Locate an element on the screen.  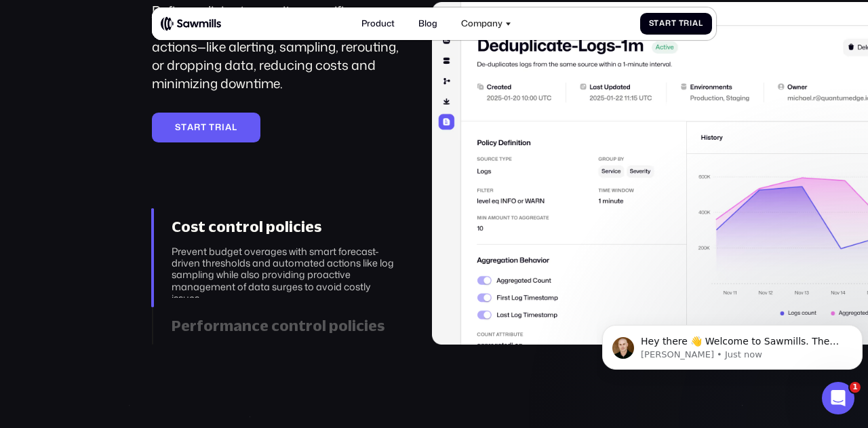
span: 1 is located at coordinates (855, 387).